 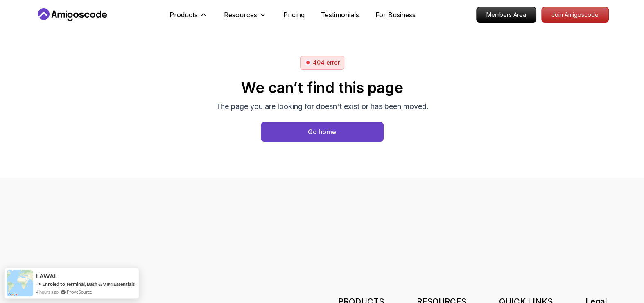 What do you see at coordinates (395, 15) in the screenshot?
I see `p: For Business` at bounding box center [395, 15].